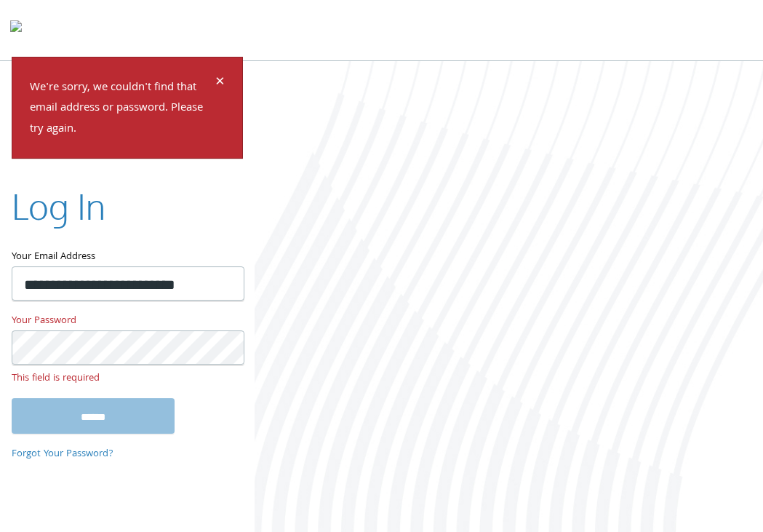  I want to click on button: Dismiss alert, so click(220, 83).